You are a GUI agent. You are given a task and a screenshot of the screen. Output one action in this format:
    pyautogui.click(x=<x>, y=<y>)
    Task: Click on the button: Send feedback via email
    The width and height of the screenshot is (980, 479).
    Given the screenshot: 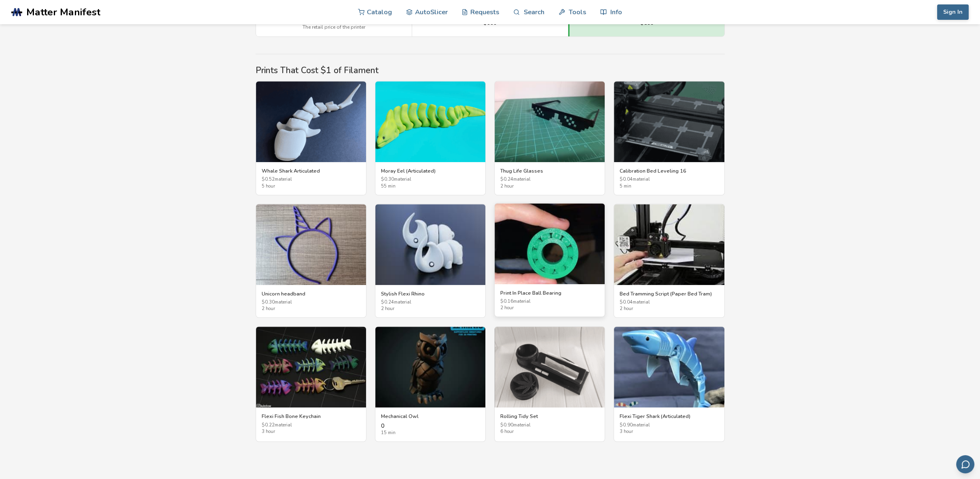 What is the action you would take?
    pyautogui.click(x=965, y=464)
    